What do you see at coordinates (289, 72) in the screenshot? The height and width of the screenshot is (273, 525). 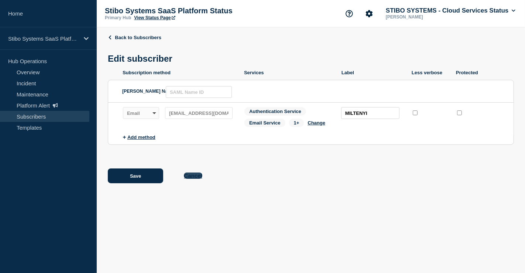 I see `p: Services` at bounding box center [289, 72].